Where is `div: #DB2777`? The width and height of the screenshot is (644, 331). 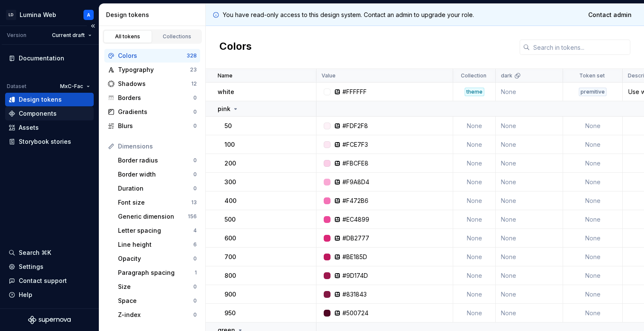
div: #DB2777 is located at coordinates (356, 238).